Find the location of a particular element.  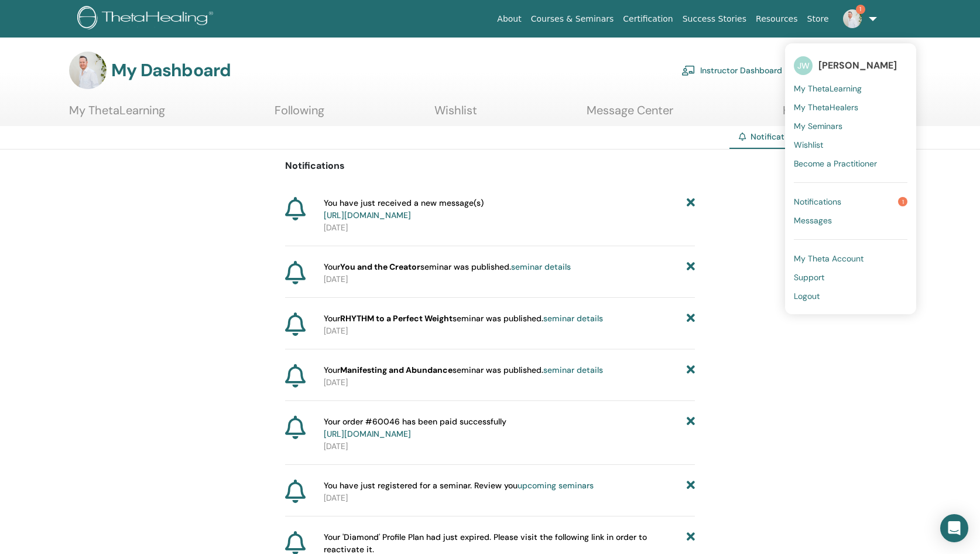

a: Message Center is located at coordinates (630, 114).